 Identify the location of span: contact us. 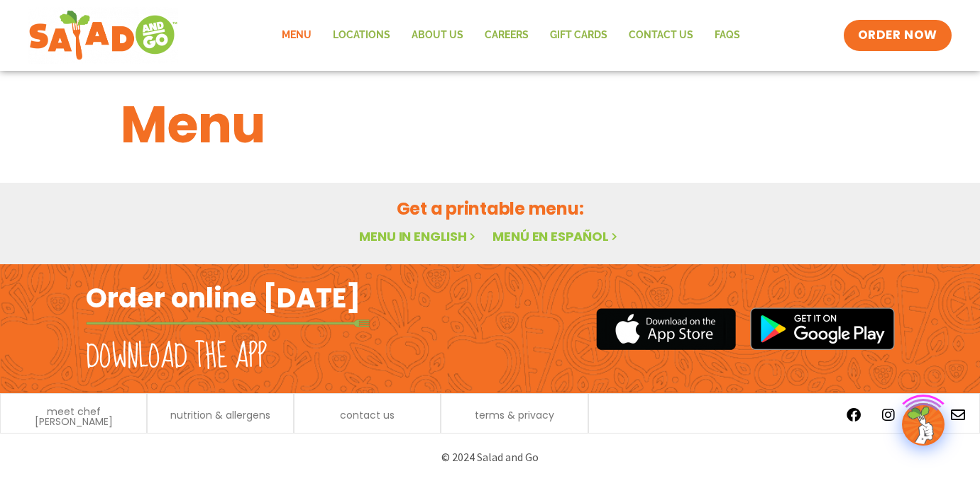
(367, 415).